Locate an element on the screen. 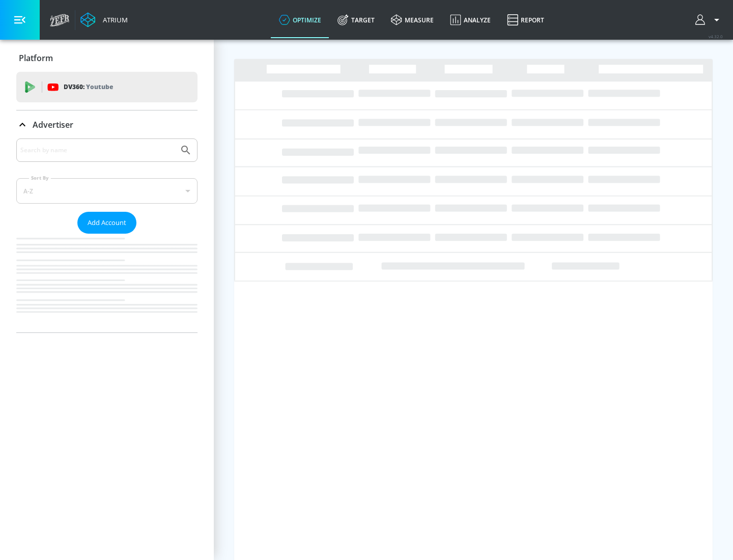 Image resolution: width=733 pixels, height=560 pixels. a: Atrium is located at coordinates (104, 19).